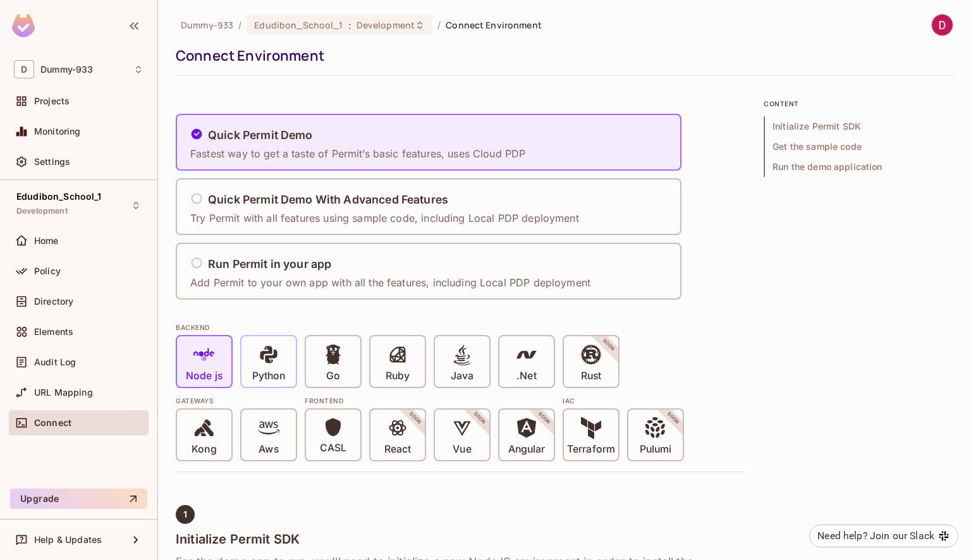 The height and width of the screenshot is (560, 971). What do you see at coordinates (357, 153) in the screenshot?
I see `p: Fastest way to get a taste of Permit’s basic features, uses Cloud PDP` at bounding box center [357, 153].